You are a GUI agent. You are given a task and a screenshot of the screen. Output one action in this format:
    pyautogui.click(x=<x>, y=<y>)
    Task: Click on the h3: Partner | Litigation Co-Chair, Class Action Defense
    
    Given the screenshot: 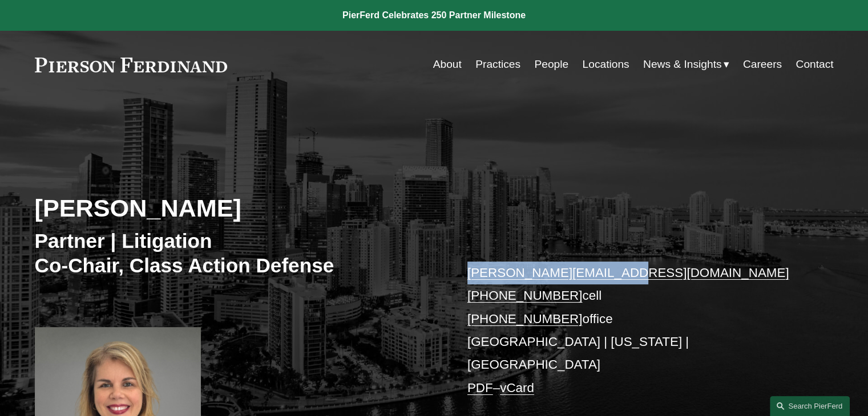 What is the action you would take?
    pyautogui.click(x=235, y=254)
    